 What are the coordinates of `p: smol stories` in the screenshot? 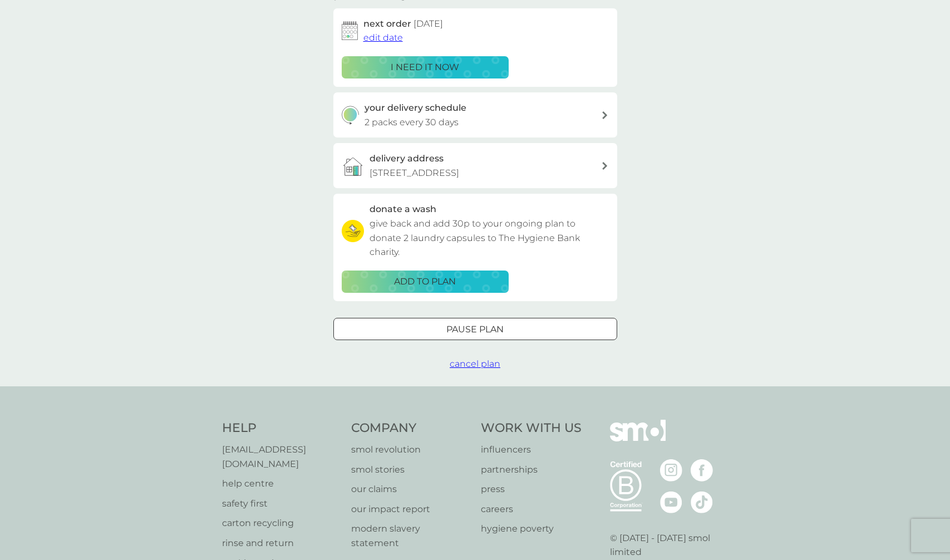 It's located at (410, 469).